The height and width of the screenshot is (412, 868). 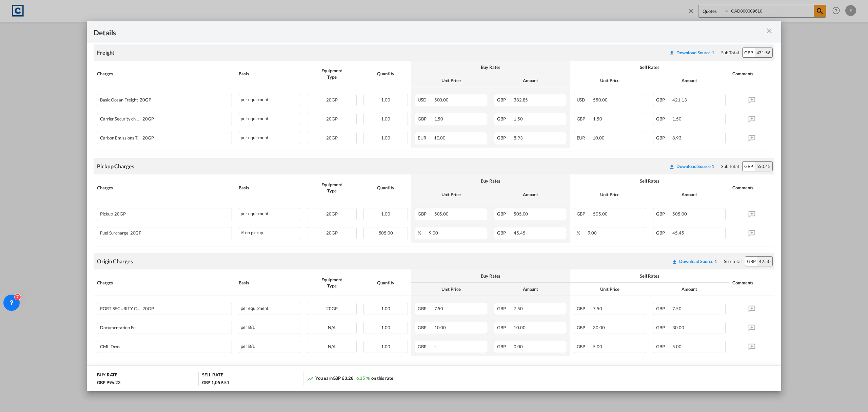 What do you see at coordinates (764, 261) in the screenshot?
I see `div: 42.50` at bounding box center [764, 261].